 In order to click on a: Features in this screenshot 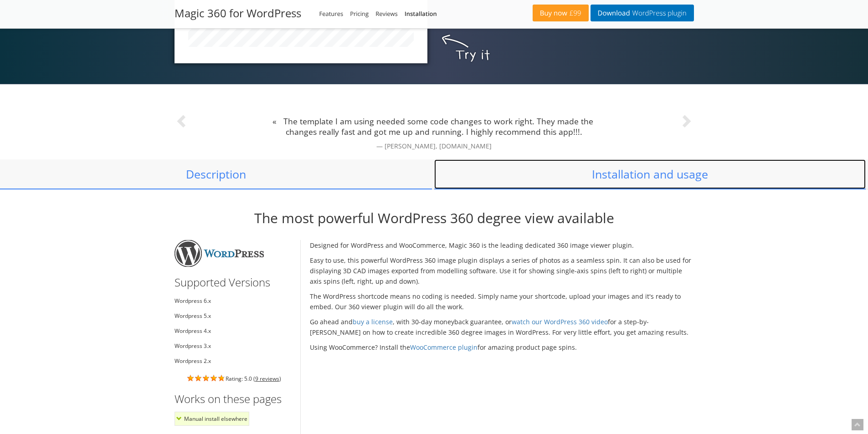, I will do `click(331, 13)`.